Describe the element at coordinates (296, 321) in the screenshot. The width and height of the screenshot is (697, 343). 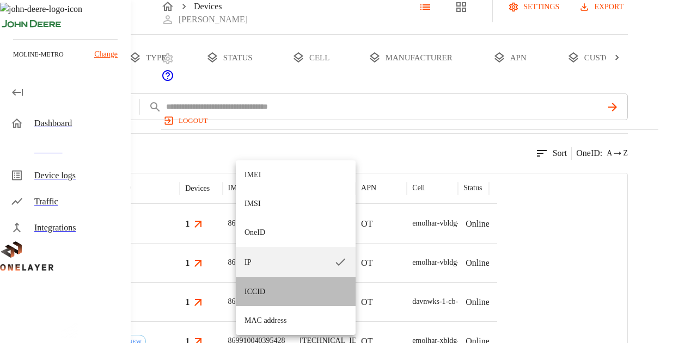
I see `li: MAC address` at that location.